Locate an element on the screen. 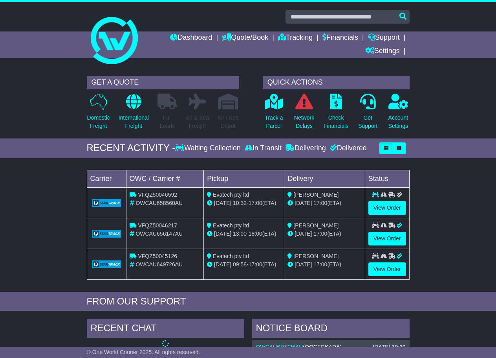 This screenshot has height=358, width=496. span: 10:32 is located at coordinates (240, 203).